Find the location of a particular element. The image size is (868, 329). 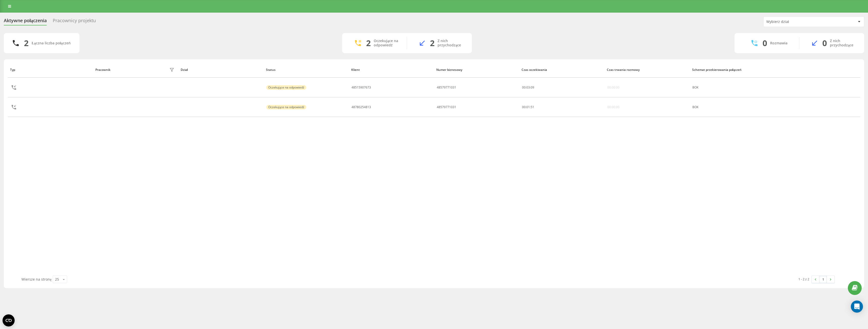

div: 48780254813 is located at coordinates (361, 107).